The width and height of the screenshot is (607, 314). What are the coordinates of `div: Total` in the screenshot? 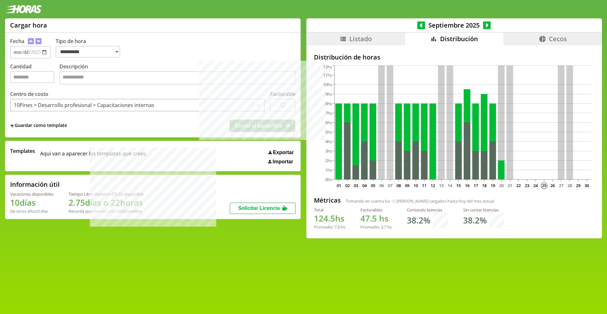 It's located at (330, 210).